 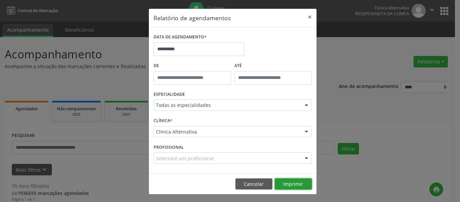 I want to click on label: CLÍNICA, so click(x=163, y=121).